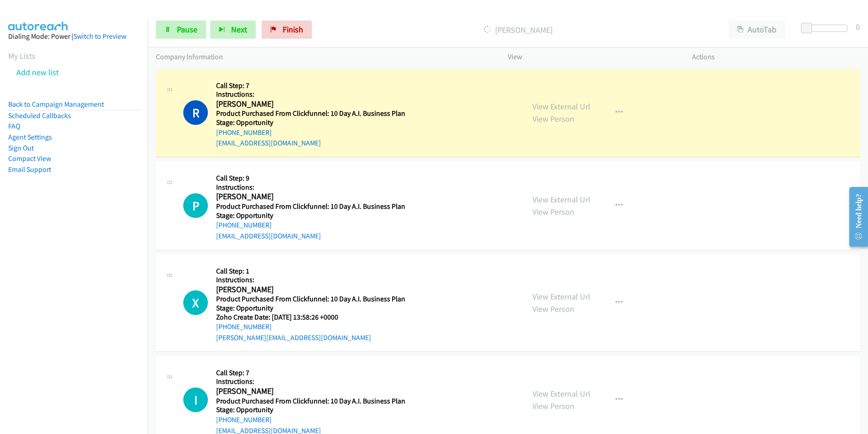  I want to click on h1: P, so click(196, 206).